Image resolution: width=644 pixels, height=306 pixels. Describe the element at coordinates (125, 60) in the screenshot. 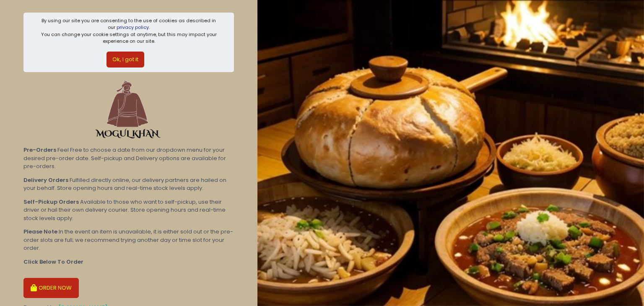

I see `button: Ok, I got it` at that location.